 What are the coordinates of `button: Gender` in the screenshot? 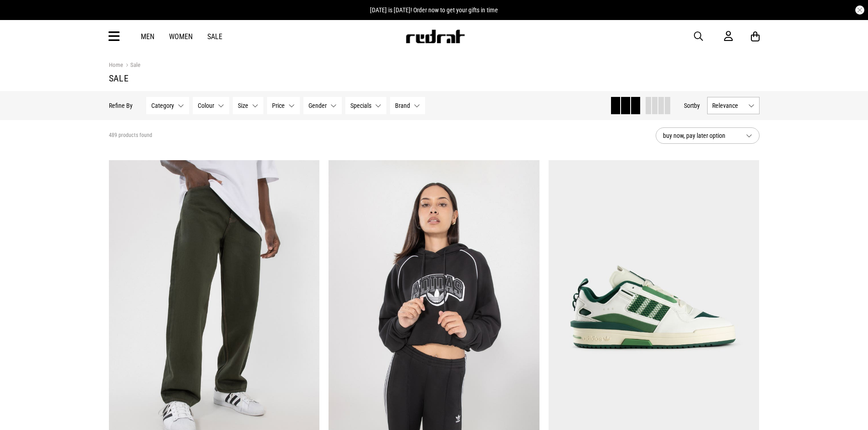 It's located at (323, 105).